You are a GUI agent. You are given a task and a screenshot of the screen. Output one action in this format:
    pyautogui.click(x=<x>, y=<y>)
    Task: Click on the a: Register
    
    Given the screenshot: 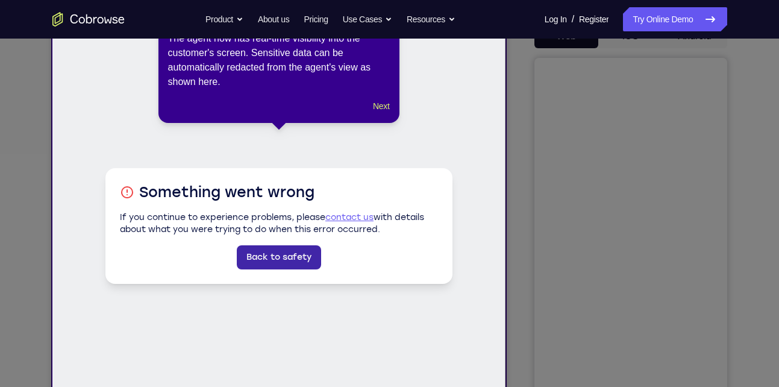 What is the action you would take?
    pyautogui.click(x=593, y=19)
    